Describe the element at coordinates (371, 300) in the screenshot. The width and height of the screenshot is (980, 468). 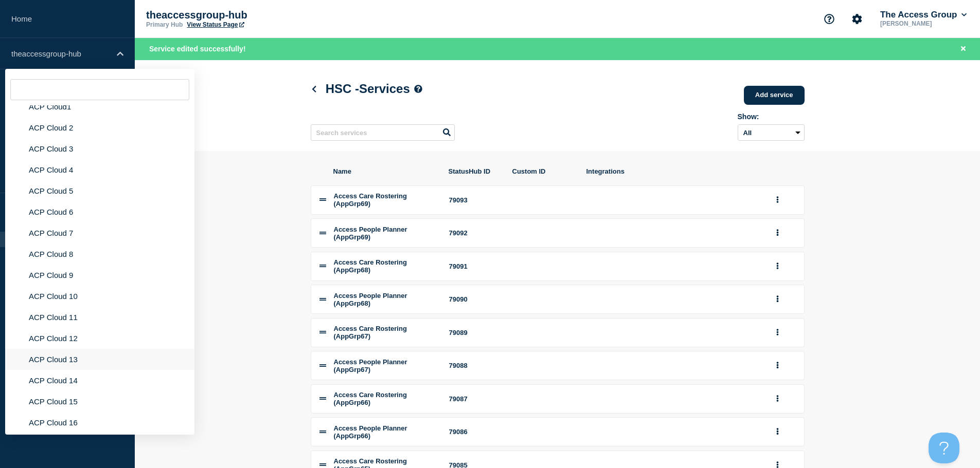
I see `span: Access People Planner (AppGrp68)` at that location.